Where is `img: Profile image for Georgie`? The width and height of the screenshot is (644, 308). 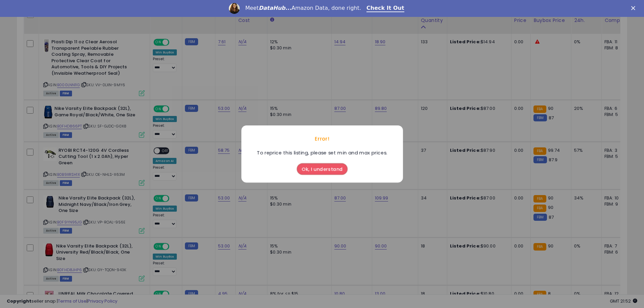 img: Profile image for Georgie is located at coordinates (235, 8).